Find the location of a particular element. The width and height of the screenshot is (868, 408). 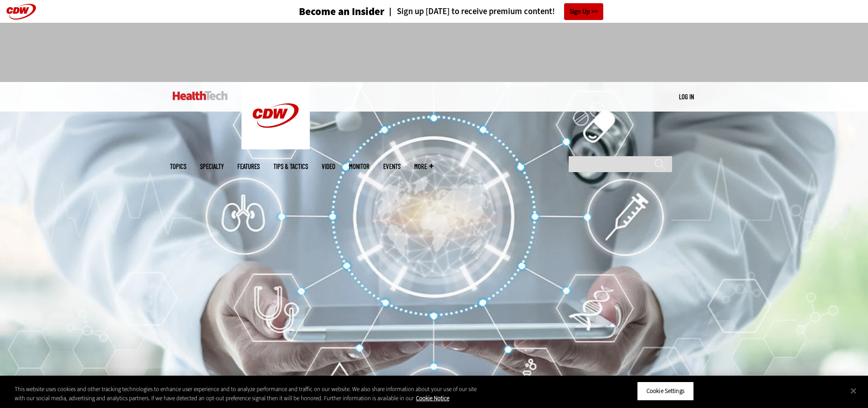

span: More is located at coordinates (423, 166).